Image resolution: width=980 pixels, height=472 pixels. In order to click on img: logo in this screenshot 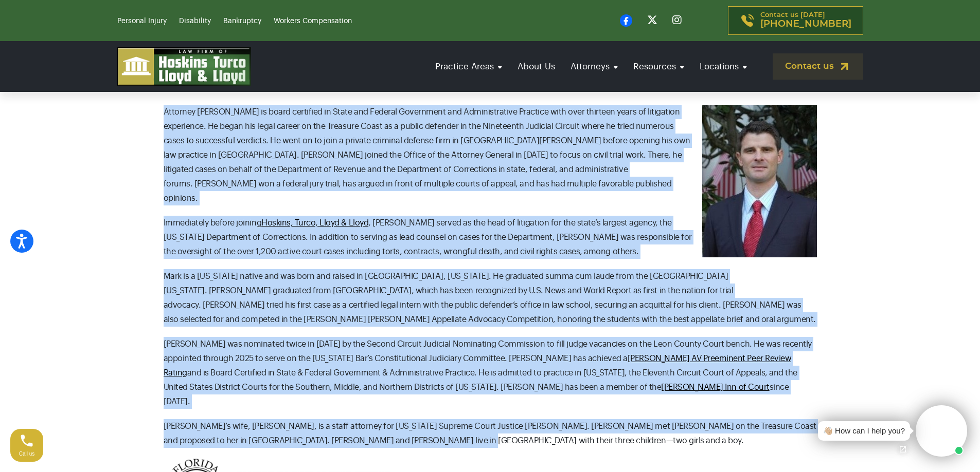, I will do `click(184, 66)`.